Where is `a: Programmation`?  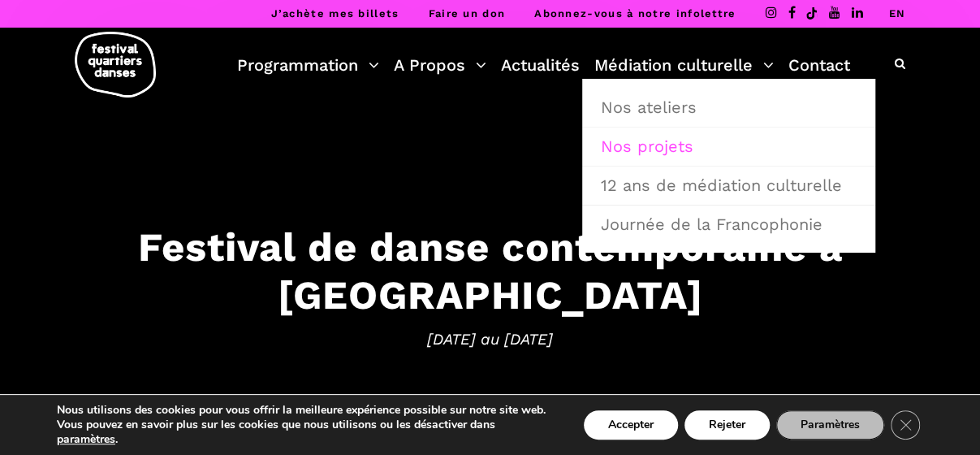 a: Programmation is located at coordinates (308, 65).